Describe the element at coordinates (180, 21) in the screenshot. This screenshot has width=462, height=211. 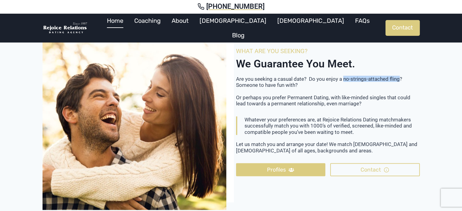
I see `a: About` at that location.